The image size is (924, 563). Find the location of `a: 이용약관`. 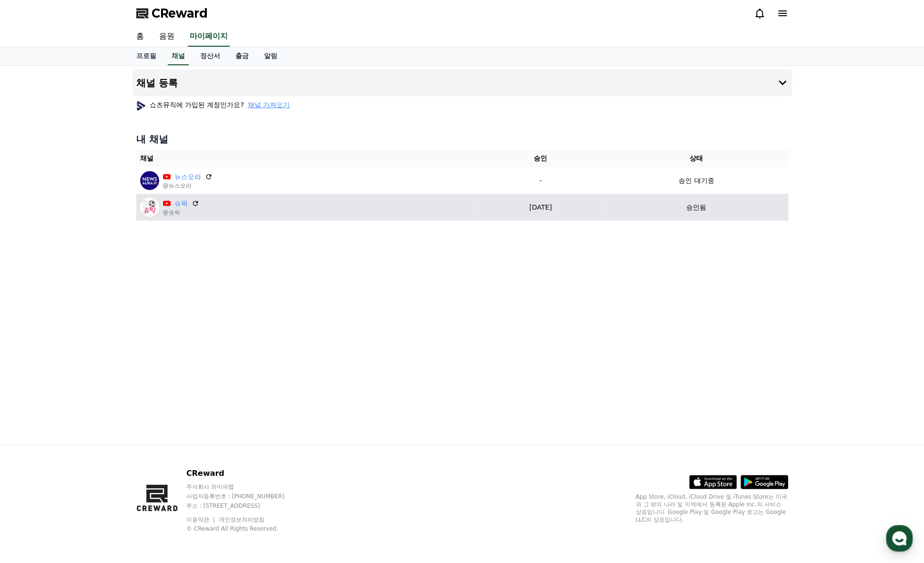

a: 이용약관 is located at coordinates (201, 519).